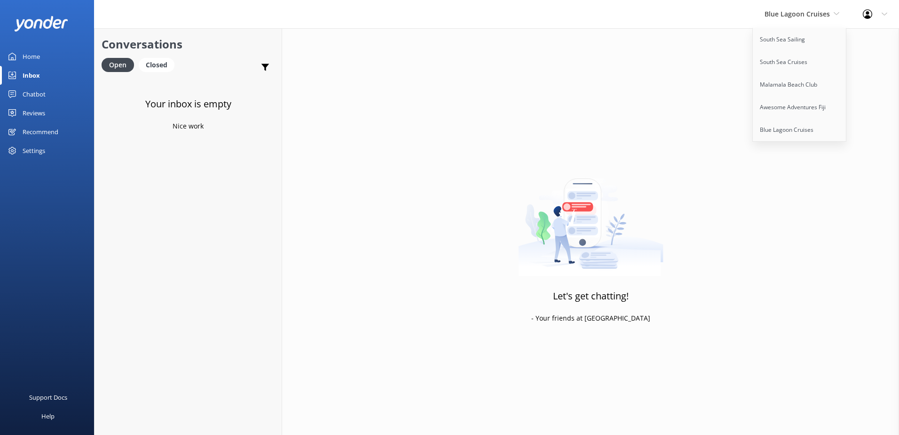  Describe the element at coordinates (188, 126) in the screenshot. I see `p: Nice work` at that location.